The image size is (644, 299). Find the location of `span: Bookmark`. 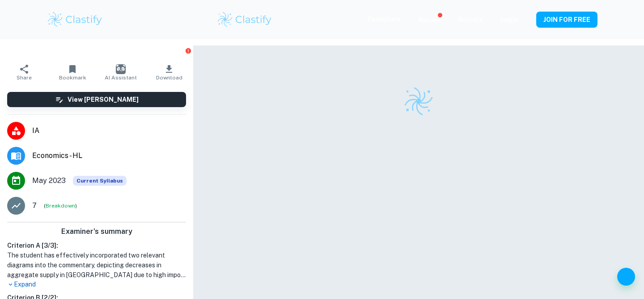

span: Bookmark is located at coordinates (73, 78).